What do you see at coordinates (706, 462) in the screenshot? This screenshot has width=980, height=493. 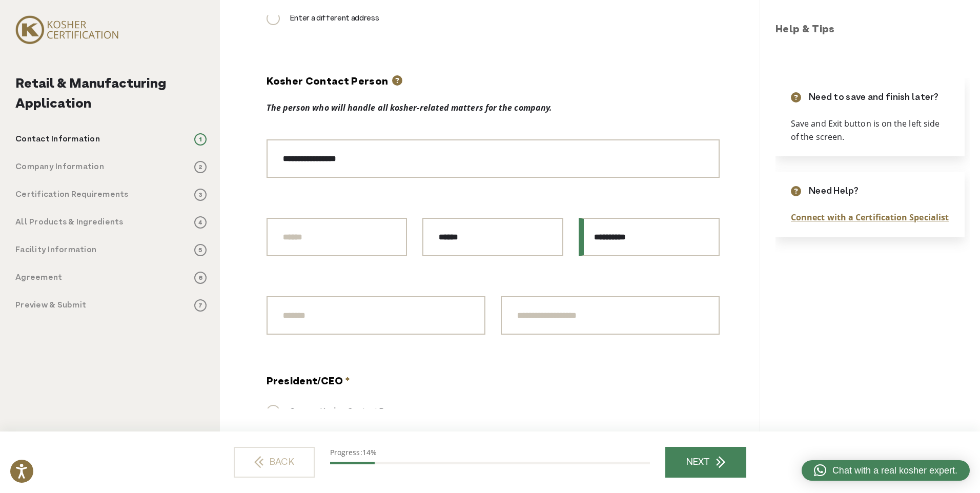 I see `a: NEXT` at bounding box center [706, 462].